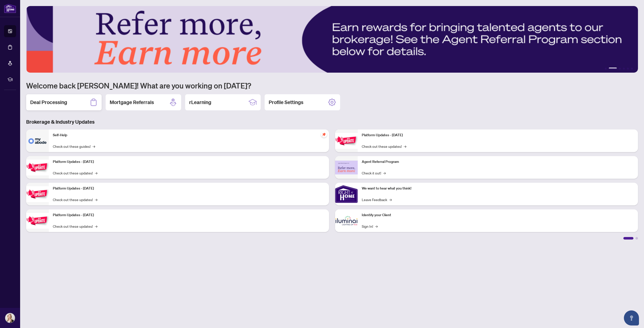  I want to click on img: logo, so click(10, 8).